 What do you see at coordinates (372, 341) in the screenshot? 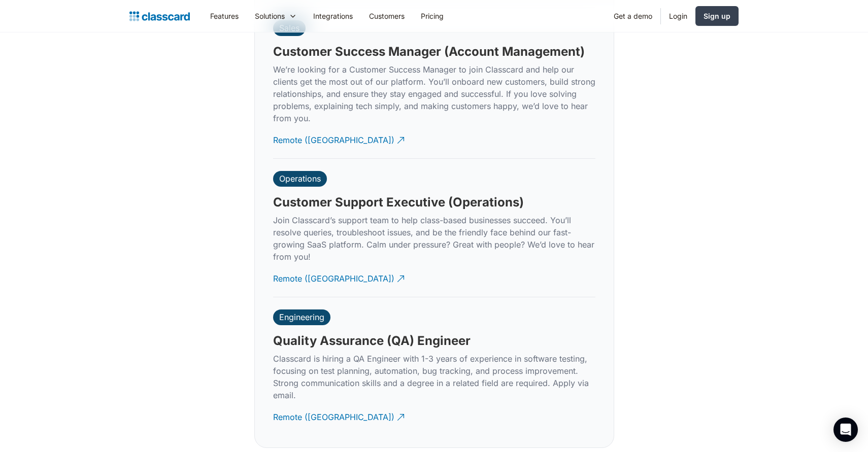
I see `h3: Quality Assurance (QA) Engineer` at bounding box center [372, 341].